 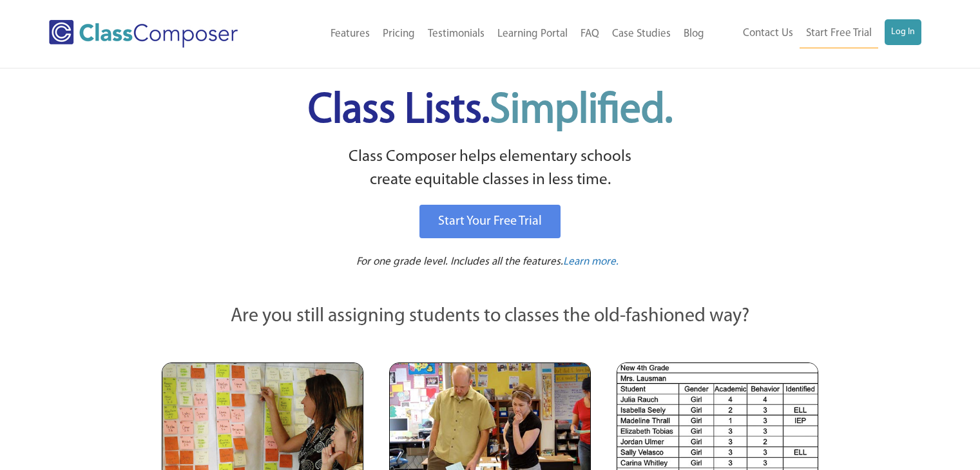 What do you see at coordinates (839, 33) in the screenshot?
I see `a: Start Free Trial` at bounding box center [839, 33].